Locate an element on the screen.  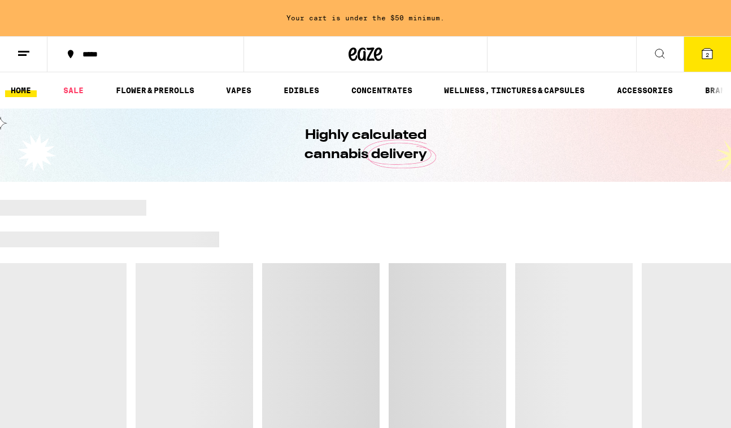
a: WELLNESS, TINCTURES & CAPSULES is located at coordinates (514, 90).